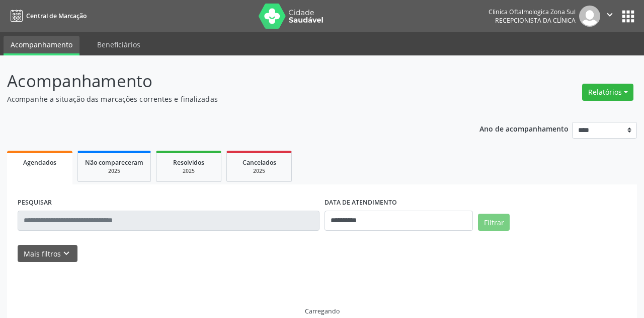 The height and width of the screenshot is (318, 644). What do you see at coordinates (47, 254) in the screenshot?
I see `button: Mais filtroskeyboard_arrow_down` at bounding box center [47, 254].